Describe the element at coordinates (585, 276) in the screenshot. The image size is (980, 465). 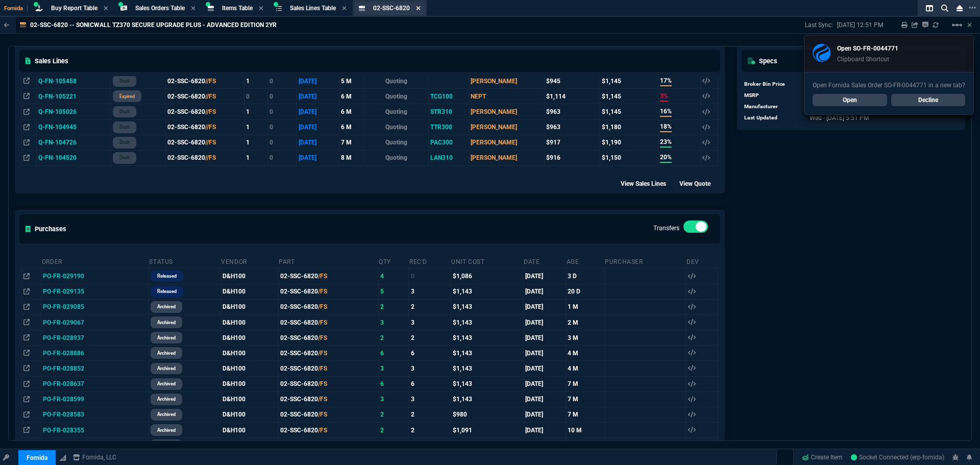
I see `td: 3 D` at that location.